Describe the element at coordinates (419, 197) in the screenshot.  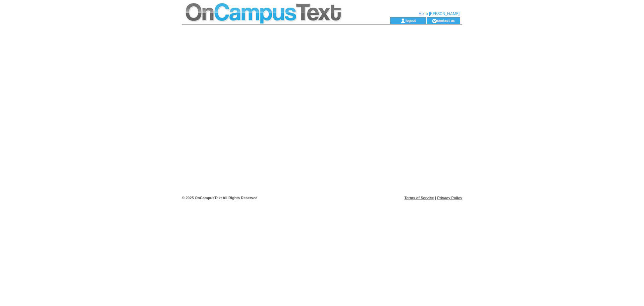
I see `a: Terms of Service` at that location.